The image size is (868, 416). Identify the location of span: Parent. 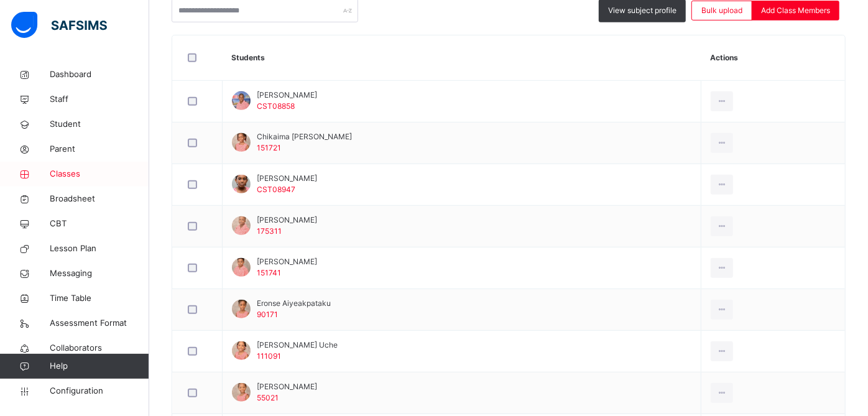
(99, 149).